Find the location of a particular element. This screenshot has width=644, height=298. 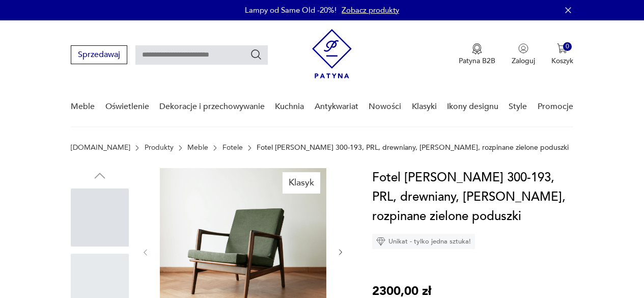

a: Produkty is located at coordinates (159, 148).